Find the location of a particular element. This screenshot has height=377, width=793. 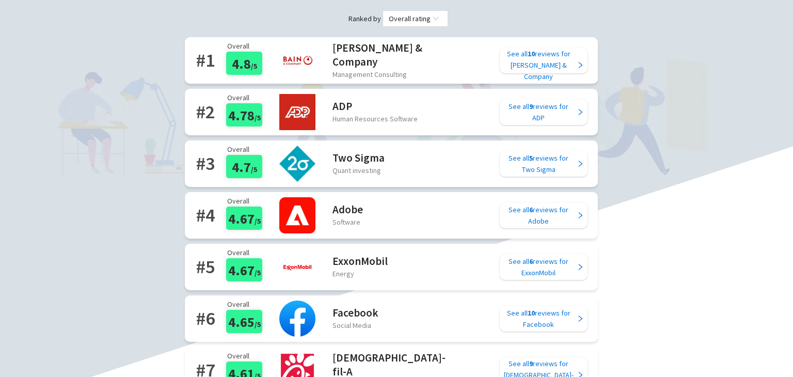

h2: # 1 is located at coordinates (205, 60).